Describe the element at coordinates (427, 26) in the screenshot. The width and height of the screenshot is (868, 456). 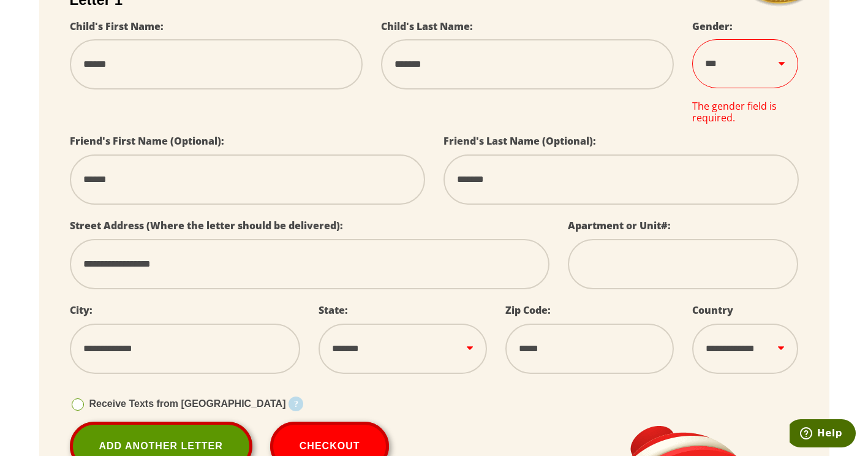
I see `label: Child's Last Name:` at that location.